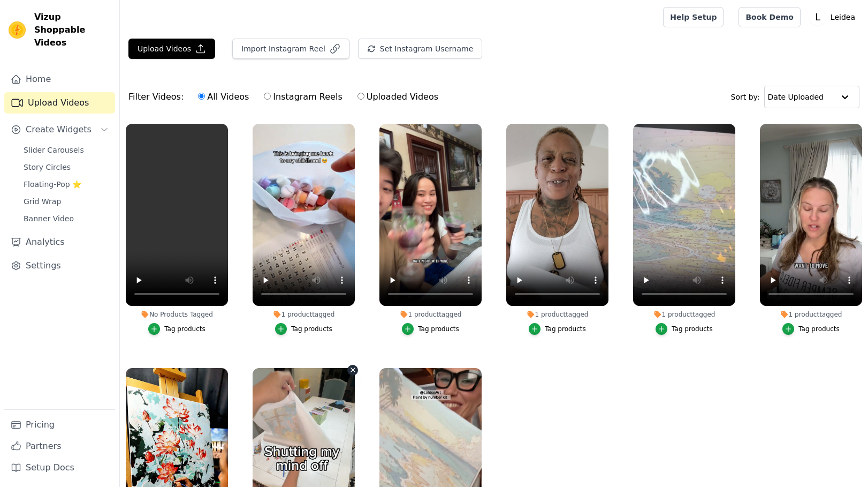 Image resolution: width=868 pixels, height=487 pixels. What do you see at coordinates (291, 49) in the screenshot?
I see `button: Import Instagram Reel` at bounding box center [291, 49].